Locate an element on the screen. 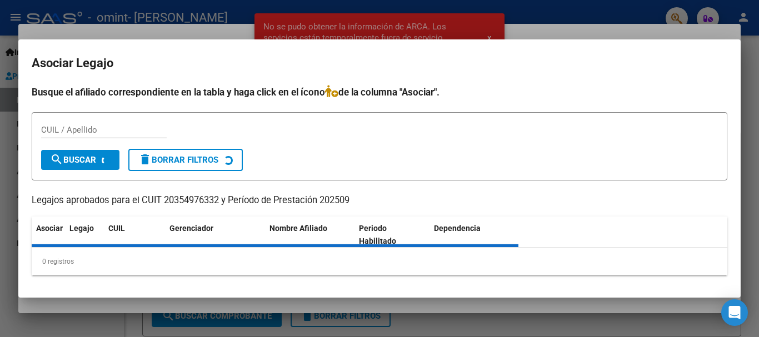 The height and width of the screenshot is (337, 759). span: Periodo Habilitado is located at coordinates (377, 234).